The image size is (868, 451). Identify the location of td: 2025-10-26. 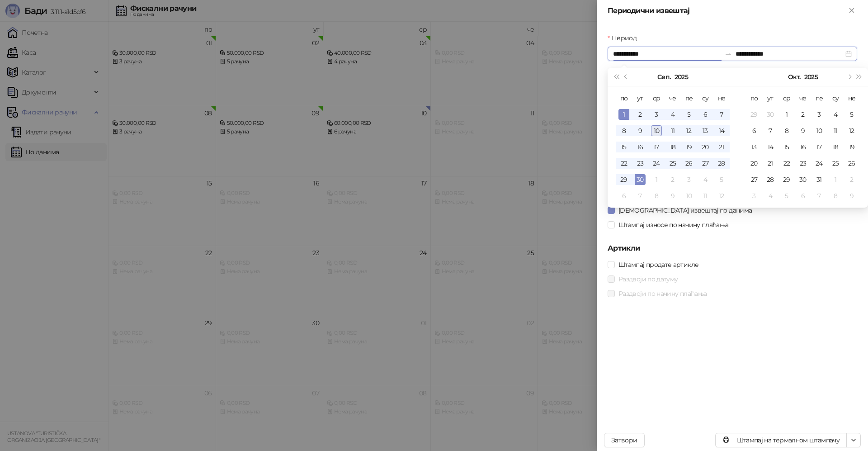
(851, 164).